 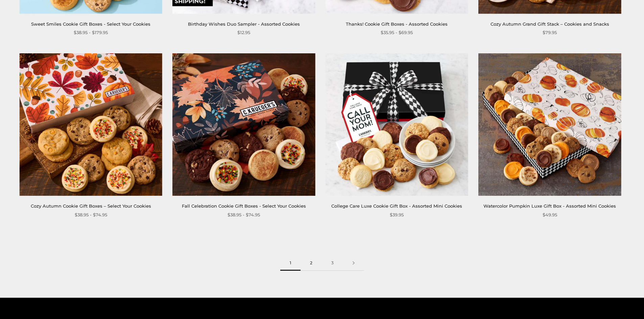 What do you see at coordinates (397, 24) in the screenshot?
I see `a: Thanks! Cookie Gift Boxes - Assorted Cookies` at bounding box center [397, 24].